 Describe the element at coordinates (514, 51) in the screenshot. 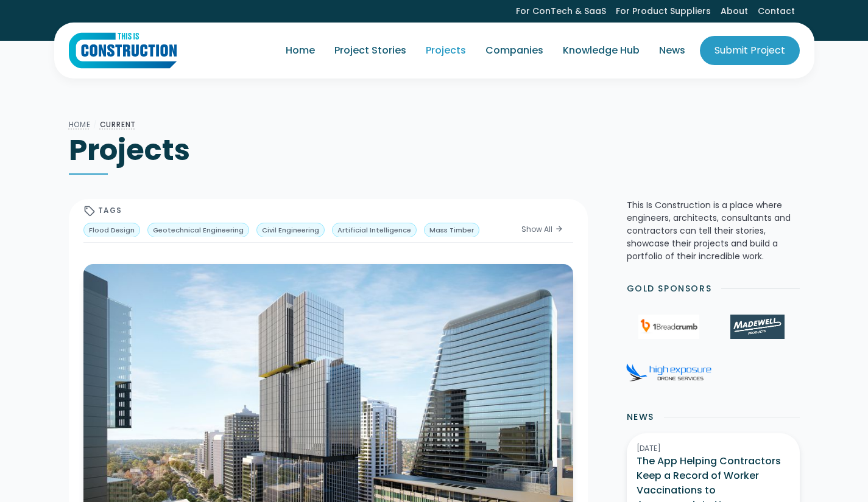

I see `a: Companies` at that location.